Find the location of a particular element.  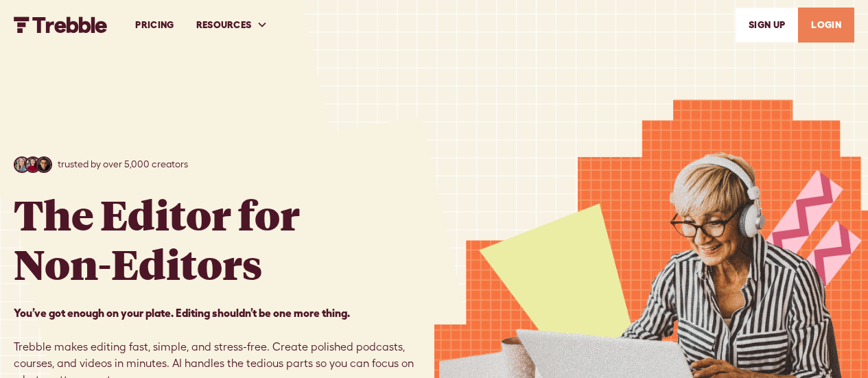

img: Trebble FM Logo is located at coordinates (61, 25).